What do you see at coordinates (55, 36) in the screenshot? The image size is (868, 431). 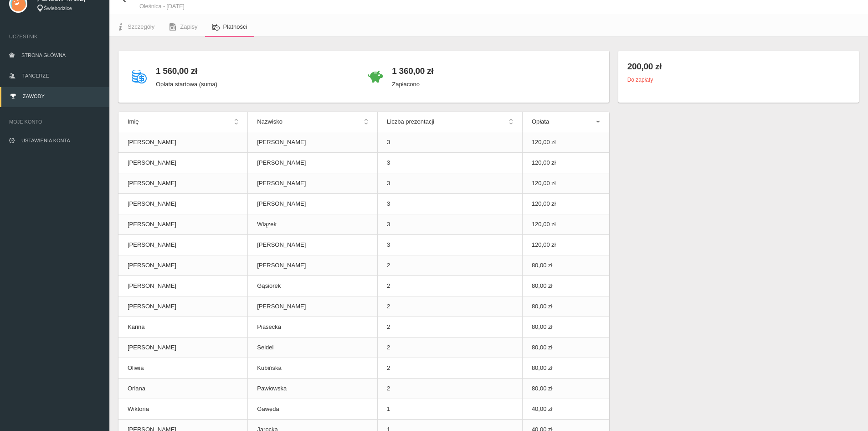 I see `span: Uczestnik` at bounding box center [55, 36].